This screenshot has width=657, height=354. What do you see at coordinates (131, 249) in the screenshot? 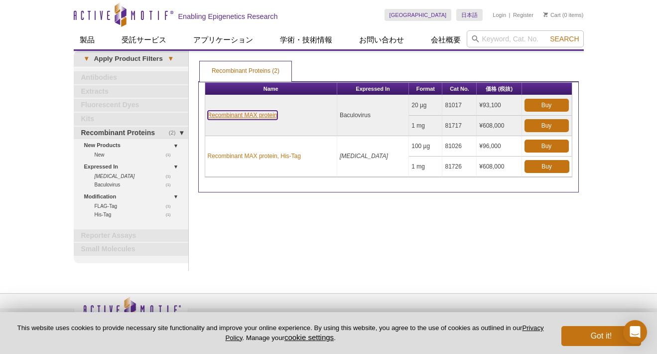
I see `a: Small Molecules` at bounding box center [131, 249].